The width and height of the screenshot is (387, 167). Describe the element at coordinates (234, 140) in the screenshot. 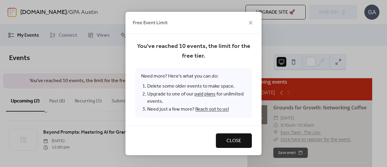

I see `button: Close` at that location.